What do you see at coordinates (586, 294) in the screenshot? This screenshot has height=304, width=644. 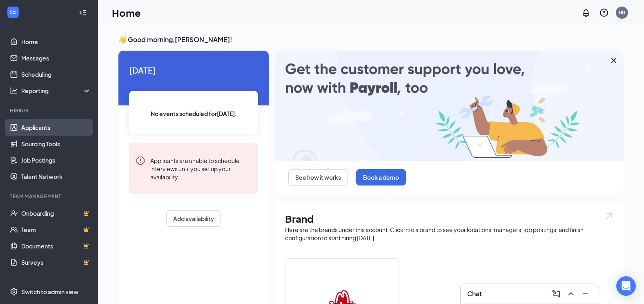 I see `svg: Minimize` at bounding box center [586, 294].